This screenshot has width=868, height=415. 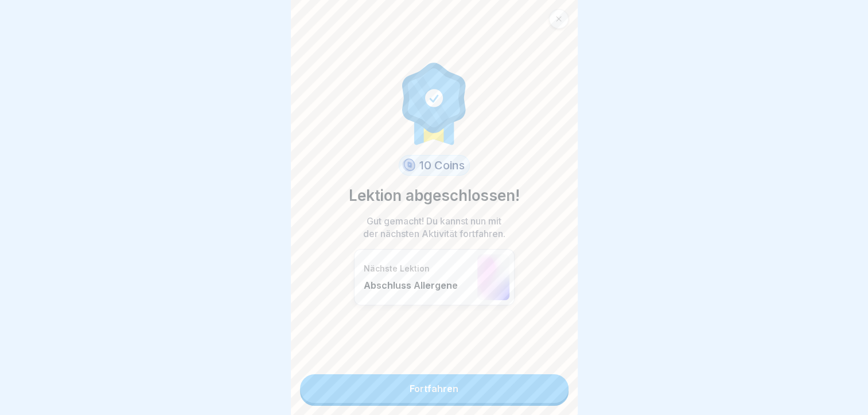 What do you see at coordinates (434, 195) in the screenshot?
I see `p: Lektion abgeschlossen!` at bounding box center [434, 195].